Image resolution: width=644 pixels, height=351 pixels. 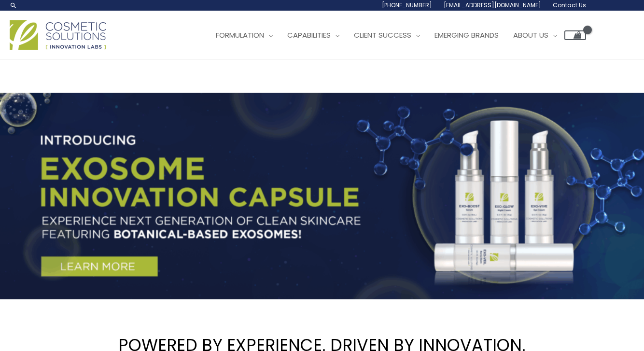 I want to click on a: Formulation, so click(x=244, y=36).